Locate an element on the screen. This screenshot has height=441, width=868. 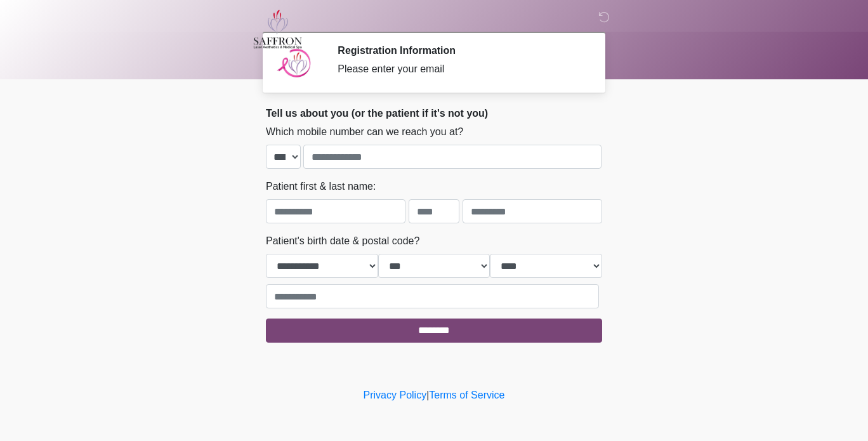
h2: Tell us about you (or the patient if it's not you) is located at coordinates (434, 113).